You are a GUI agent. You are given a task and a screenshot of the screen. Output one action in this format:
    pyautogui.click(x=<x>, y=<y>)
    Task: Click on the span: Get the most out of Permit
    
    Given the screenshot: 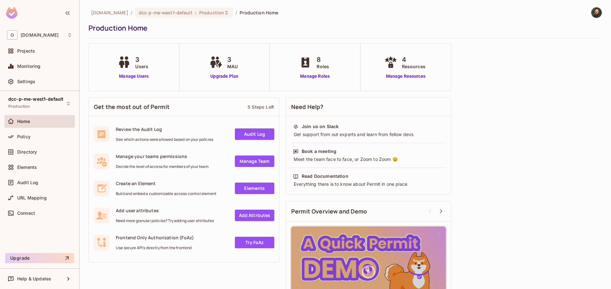 What is the action you would take?
    pyautogui.click(x=132, y=107)
    